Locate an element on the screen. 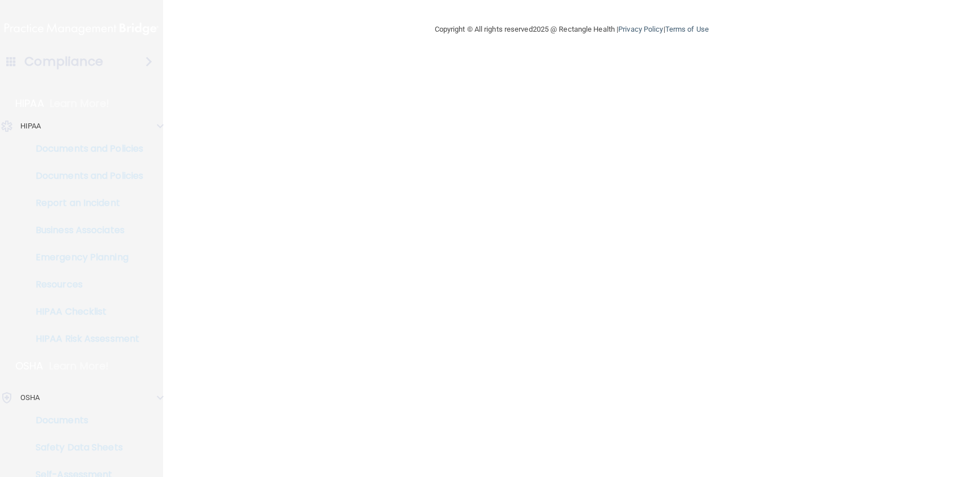 Image resolution: width=980 pixels, height=477 pixels. img: PMB logo is located at coordinates (82, 29).